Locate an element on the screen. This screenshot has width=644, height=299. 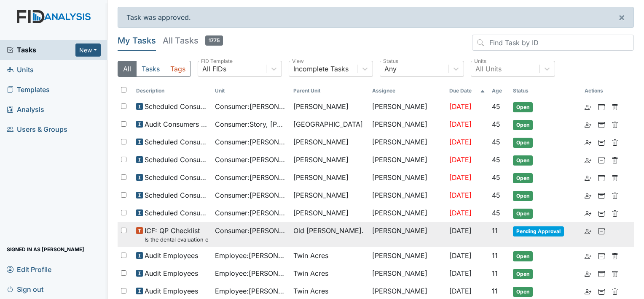
button: All is located at coordinates (127, 69).